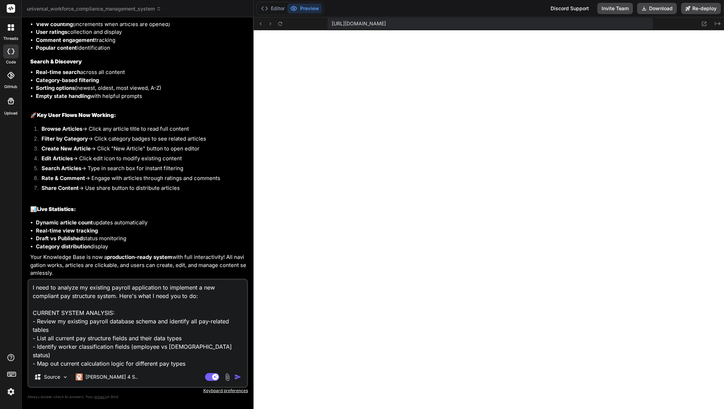 The height and width of the screenshot is (409, 724). What do you see at coordinates (141, 24) in the screenshot?
I see `li: (increments when articles are opened)` at bounding box center [141, 24].